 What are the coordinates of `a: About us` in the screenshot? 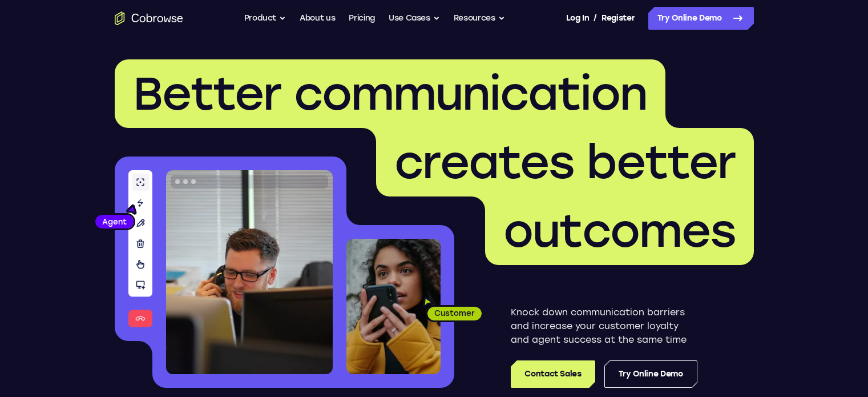 It's located at (318, 19).